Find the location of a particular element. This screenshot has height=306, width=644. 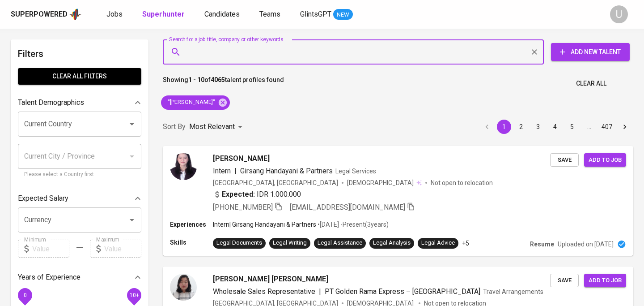

div: Legal Advice is located at coordinates (438, 243).